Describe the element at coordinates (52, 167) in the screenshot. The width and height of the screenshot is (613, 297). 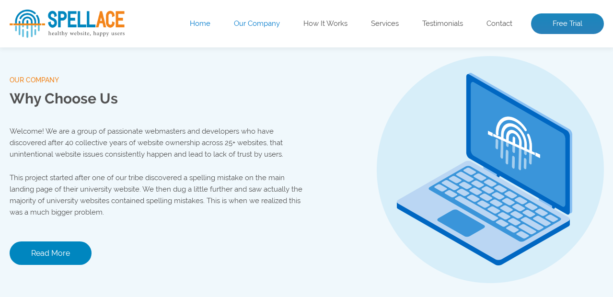
I see `button: Scan Website` at that location.